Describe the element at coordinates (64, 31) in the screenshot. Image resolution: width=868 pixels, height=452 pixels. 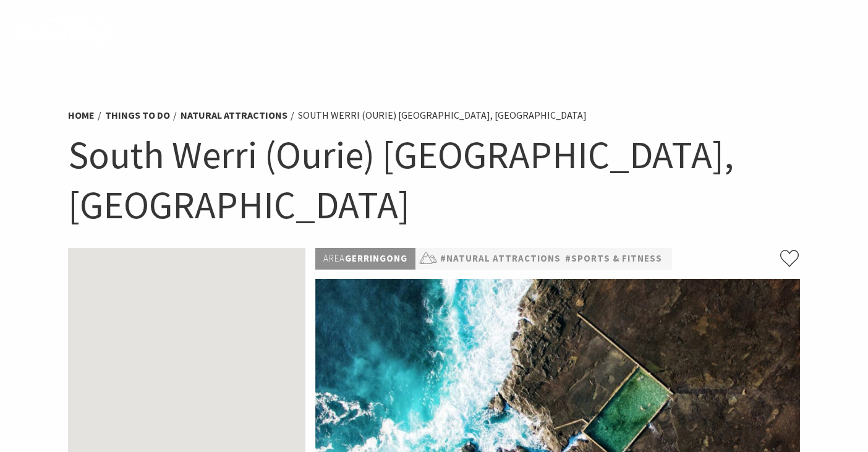
I see `img: Kiama Logo` at that location.